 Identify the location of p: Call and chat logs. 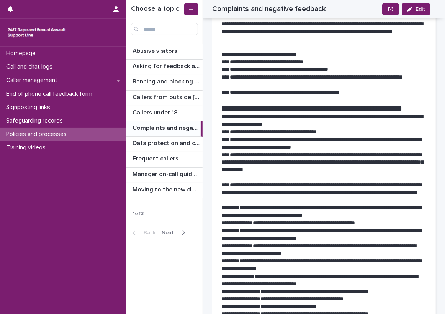
(31, 67).